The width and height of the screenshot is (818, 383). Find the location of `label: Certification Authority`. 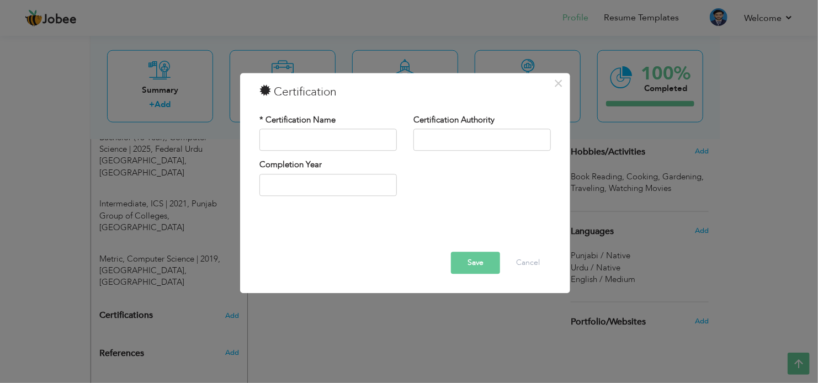

label: Certification Authority is located at coordinates (453, 120).